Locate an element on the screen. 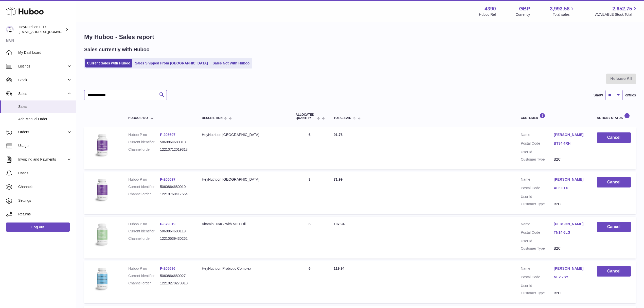  dd: 12210712019318 is located at coordinates (175, 149).